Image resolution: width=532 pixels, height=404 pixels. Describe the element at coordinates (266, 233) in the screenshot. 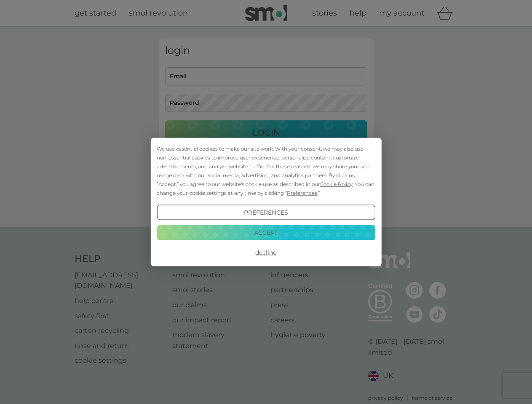

I see `button: Accept` at that location.